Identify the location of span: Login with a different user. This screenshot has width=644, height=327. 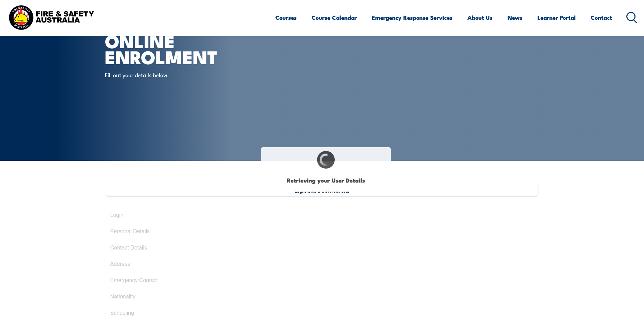
(322, 190).